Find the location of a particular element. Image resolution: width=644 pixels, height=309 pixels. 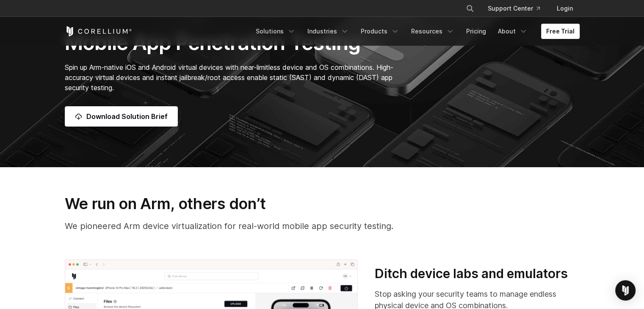

a: Download Solution Brief is located at coordinates (122, 117).